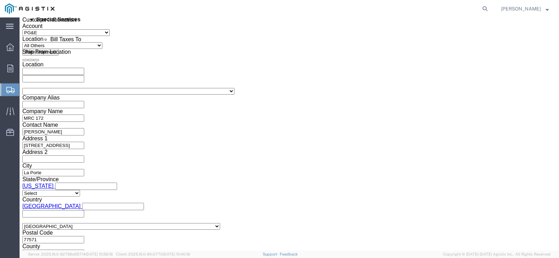  Describe the element at coordinates (30, 9) in the screenshot. I see `img: logo` at that location.